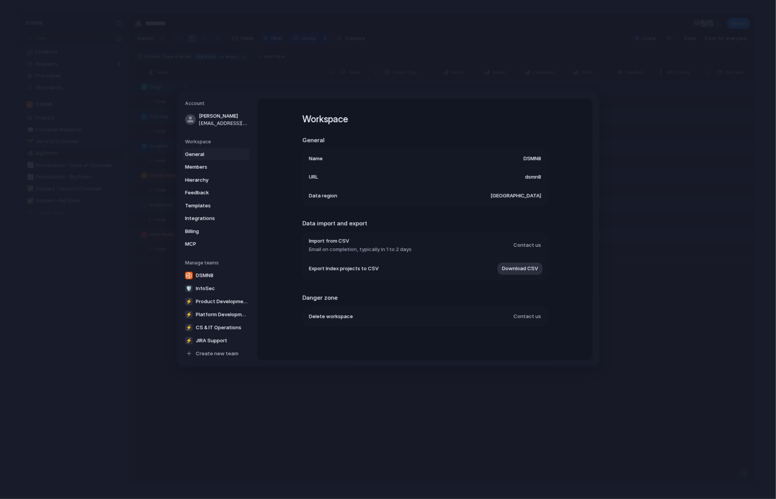 The width and height of the screenshot is (776, 499). I want to click on span: Product Development, so click(222, 302).